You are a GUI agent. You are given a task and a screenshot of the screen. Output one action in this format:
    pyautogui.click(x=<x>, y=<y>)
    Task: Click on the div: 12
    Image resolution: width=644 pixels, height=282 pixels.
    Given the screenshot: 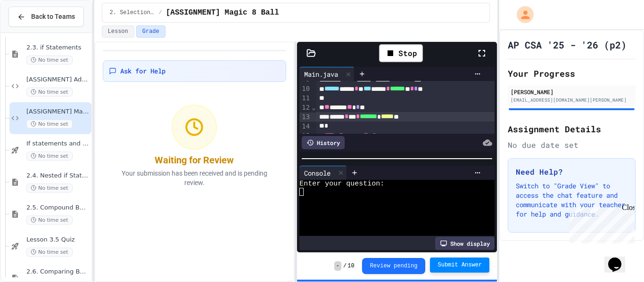 What is the action you would take?
    pyautogui.click(x=305, y=108)
    